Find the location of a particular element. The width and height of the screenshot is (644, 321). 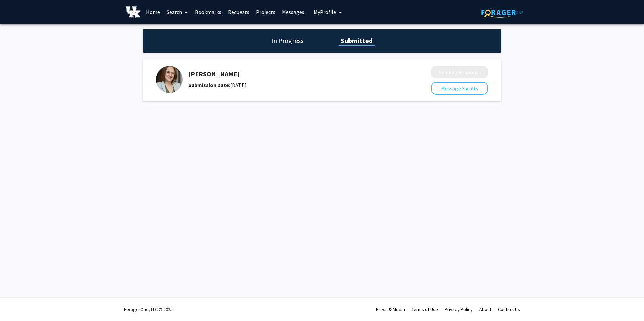

a: Press & Media is located at coordinates (391, 309).